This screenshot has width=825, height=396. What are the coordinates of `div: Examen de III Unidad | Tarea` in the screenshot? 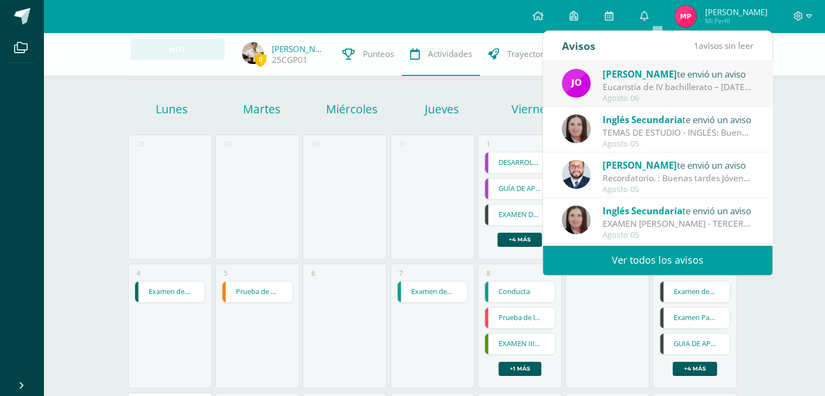 It's located at (695, 292).